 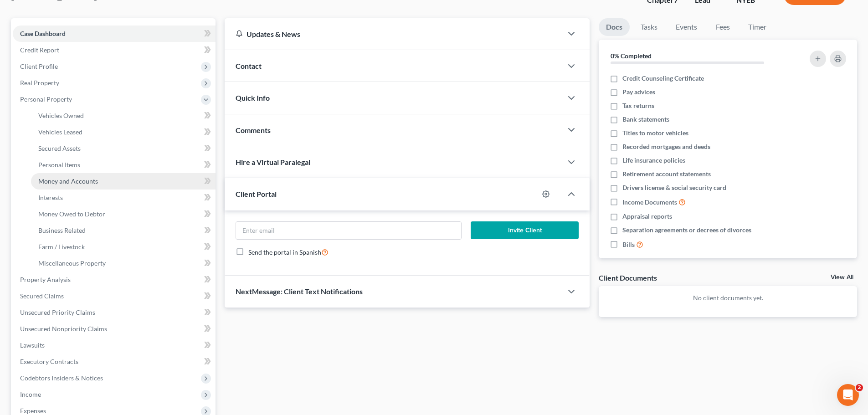 I want to click on span: Personal Items, so click(x=59, y=164).